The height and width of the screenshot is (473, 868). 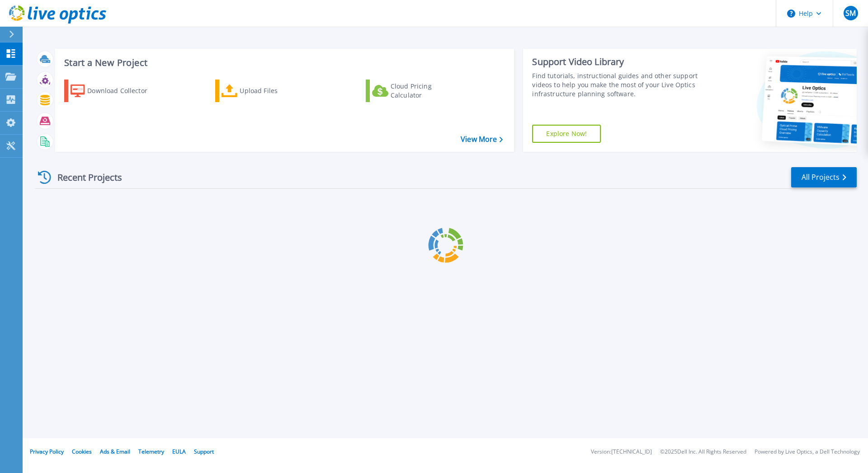 What do you see at coordinates (204, 452) in the screenshot?
I see `a: Support` at bounding box center [204, 452].